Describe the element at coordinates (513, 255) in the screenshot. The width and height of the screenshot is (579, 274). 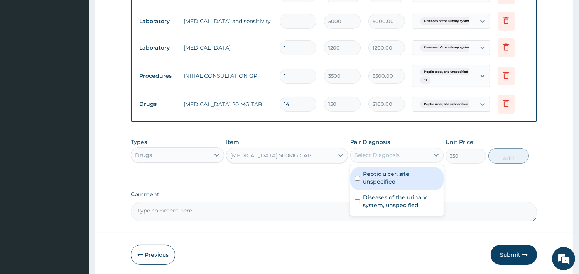
I see `button: Submit` at that location.